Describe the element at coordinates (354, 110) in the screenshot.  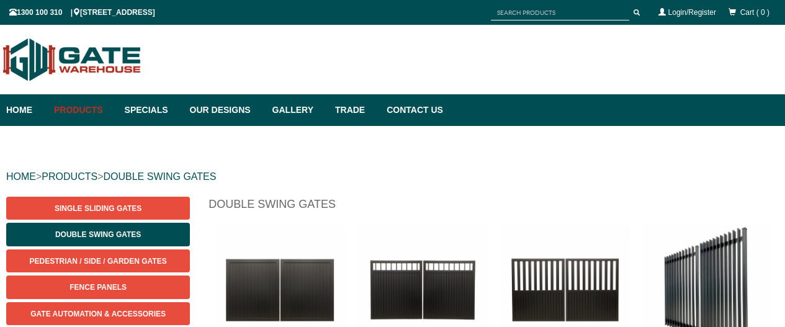
I see `a: Trade` at that location.